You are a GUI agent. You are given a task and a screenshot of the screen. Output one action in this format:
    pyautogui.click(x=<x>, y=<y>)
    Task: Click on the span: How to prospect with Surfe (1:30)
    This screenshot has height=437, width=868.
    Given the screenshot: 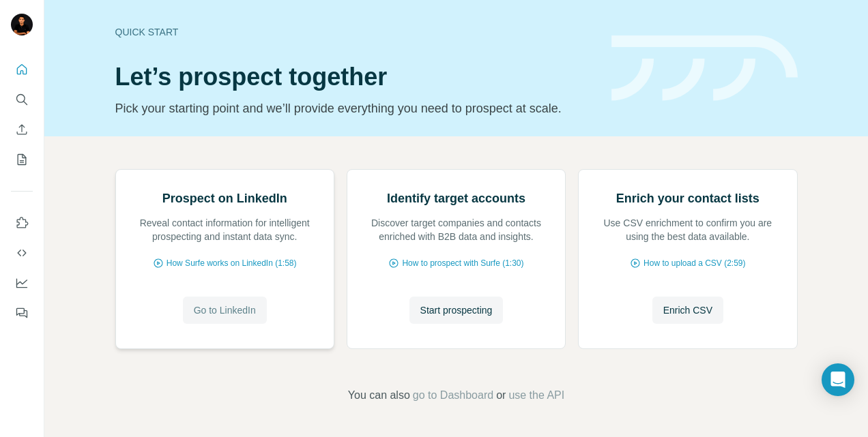 What is the action you would take?
    pyautogui.click(x=463, y=264)
    